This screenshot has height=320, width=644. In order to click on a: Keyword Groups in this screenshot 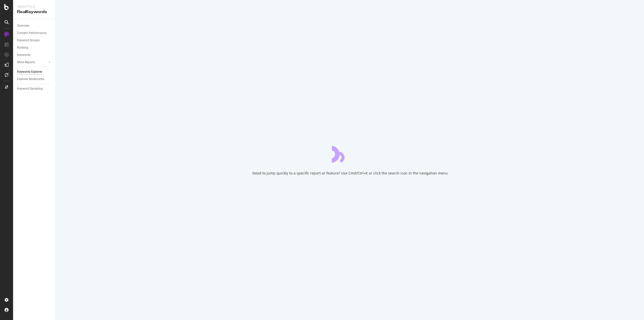, I will do `click(35, 40)`.